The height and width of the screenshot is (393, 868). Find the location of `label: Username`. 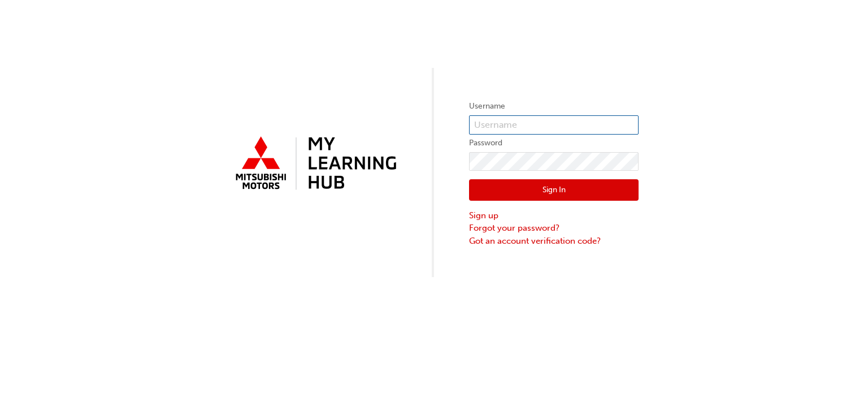

label: Username is located at coordinates (554, 106).